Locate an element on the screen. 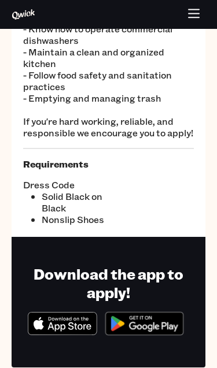 Image resolution: width=217 pixels, height=368 pixels. li: Nonslip Shoes is located at coordinates (75, 220).